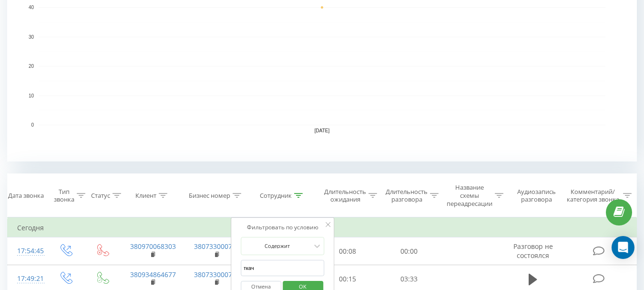 The image size is (644, 290). What do you see at coordinates (623, 247) in the screenshot?
I see `div: Open Intercom Messenger` at bounding box center [623, 247].